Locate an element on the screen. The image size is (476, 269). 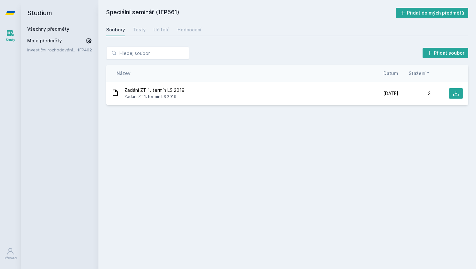
div: Učitelé is located at coordinates (162, 30).